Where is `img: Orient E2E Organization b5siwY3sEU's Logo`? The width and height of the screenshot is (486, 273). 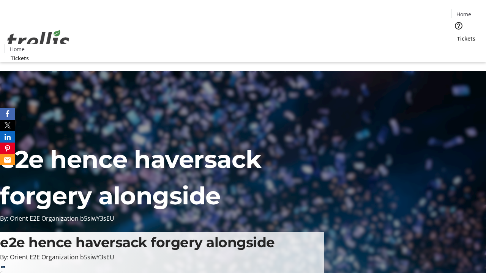 img: Orient E2E Organization b5siwY3sEU's Logo is located at coordinates (38, 41).